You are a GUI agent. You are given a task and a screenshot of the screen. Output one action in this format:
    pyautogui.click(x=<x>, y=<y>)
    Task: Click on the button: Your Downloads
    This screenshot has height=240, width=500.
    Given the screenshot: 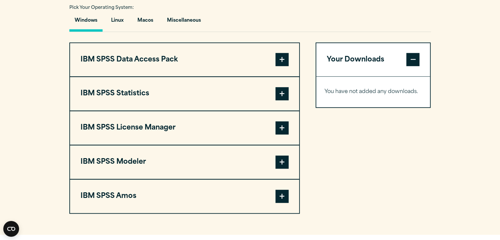 What is the action you would take?
    pyautogui.click(x=373, y=60)
    